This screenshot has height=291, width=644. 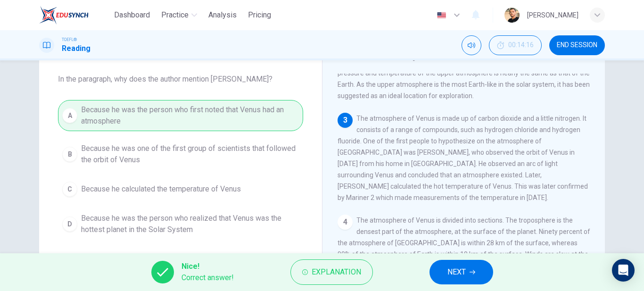 I want to click on div: Hide, so click(x=515, y=45).